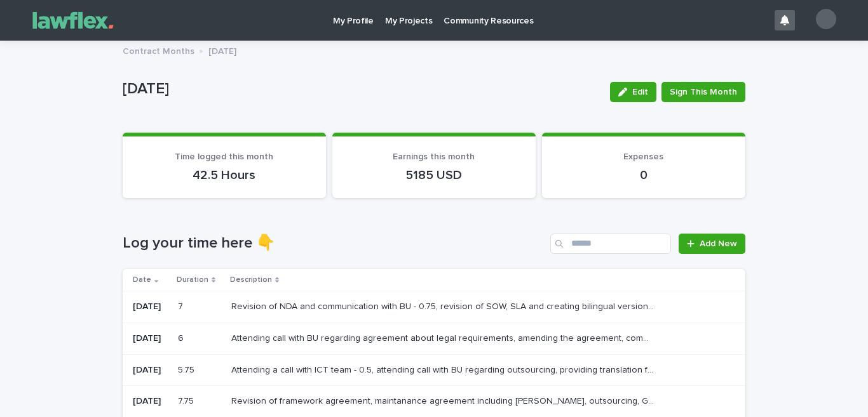  What do you see at coordinates (334, 243) in the screenshot?
I see `h1: Log your time here 👇` at bounding box center [334, 243].